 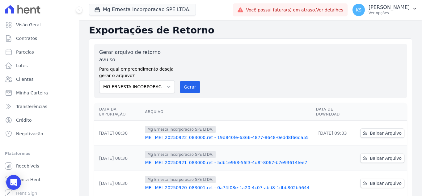 What do you see at coordinates (39, 179) in the screenshot?
I see `a: Conta Hent` at bounding box center [39, 179].